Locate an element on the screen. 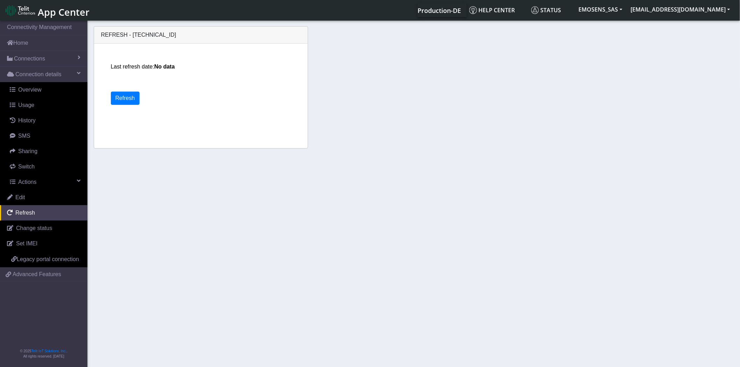 The height and width of the screenshot is (367, 740). span: Sharing is located at coordinates (28, 151).